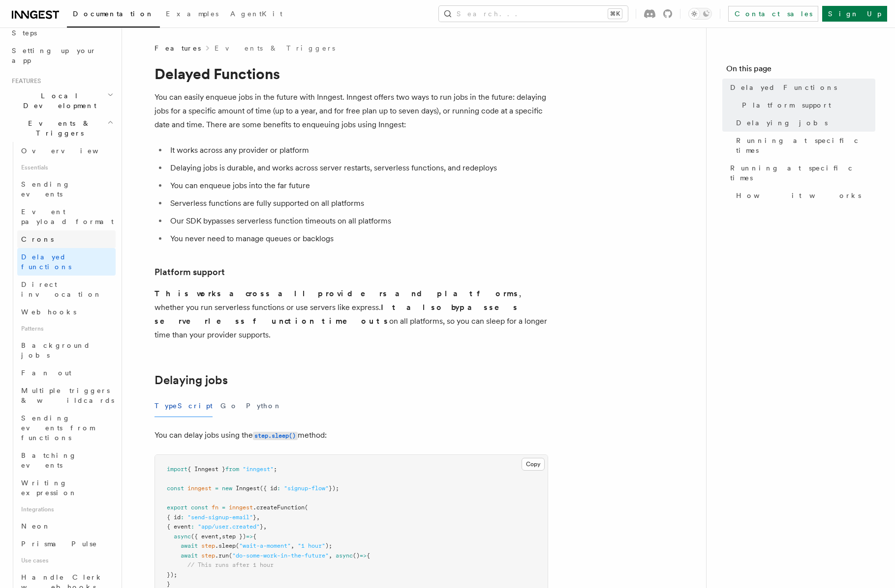  Describe the element at coordinates (67, 329) in the screenshot. I see `span: Patterns` at that location.